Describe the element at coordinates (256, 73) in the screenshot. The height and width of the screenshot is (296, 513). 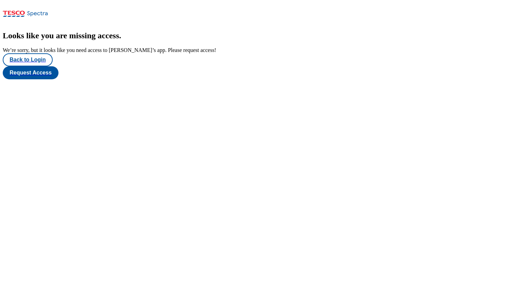
I see `a: Request Access` at that location.